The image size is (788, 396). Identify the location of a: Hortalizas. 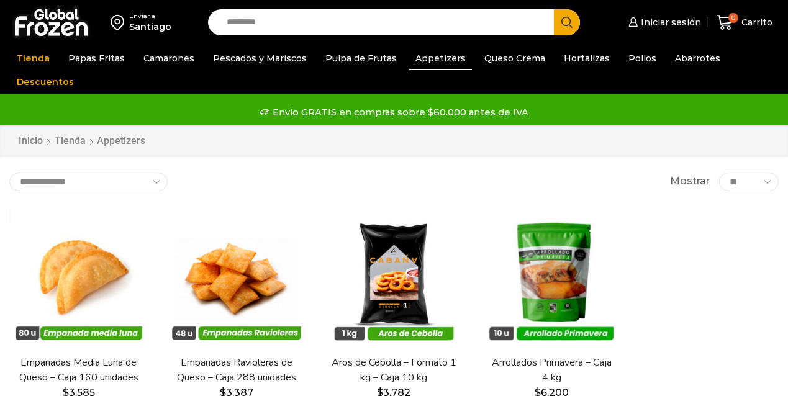
(587, 58).